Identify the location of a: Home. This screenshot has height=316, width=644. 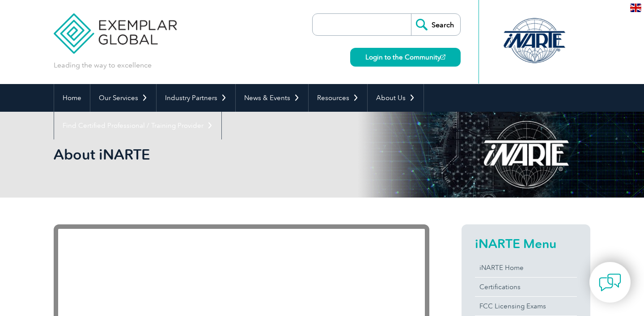
(72, 98).